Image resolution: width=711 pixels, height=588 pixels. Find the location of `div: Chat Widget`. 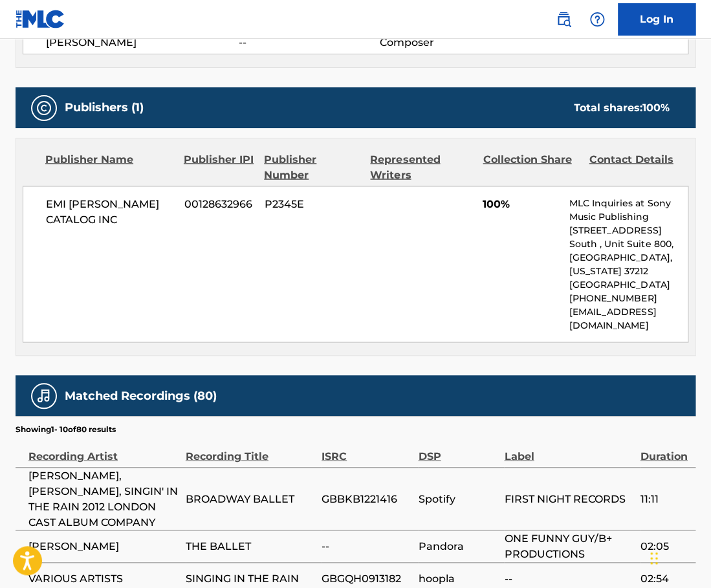

div: Chat Widget is located at coordinates (679, 557).